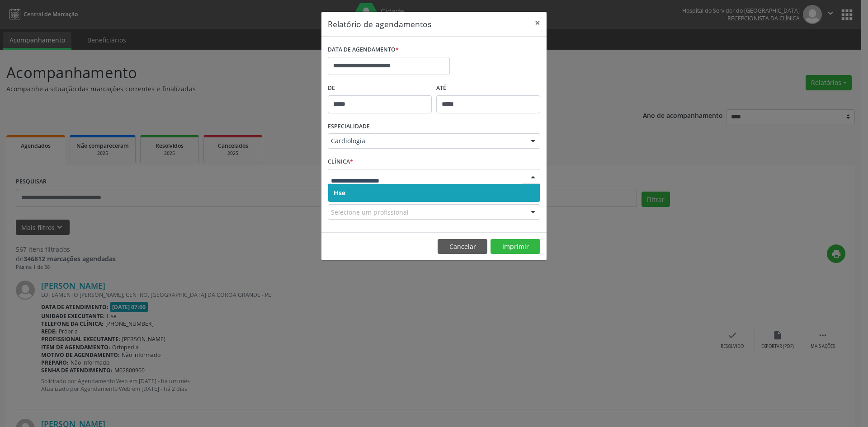 The width and height of the screenshot is (868, 427). Describe the element at coordinates (349, 126) in the screenshot. I see `label: ESPECIALIDADE` at that location.